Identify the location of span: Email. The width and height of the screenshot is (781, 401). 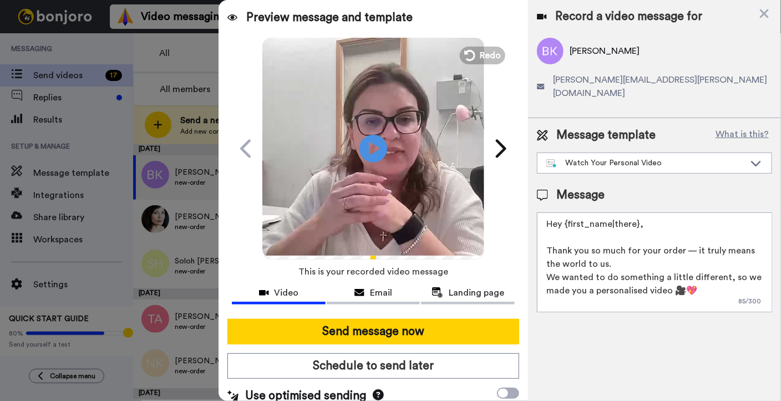
(381, 293).